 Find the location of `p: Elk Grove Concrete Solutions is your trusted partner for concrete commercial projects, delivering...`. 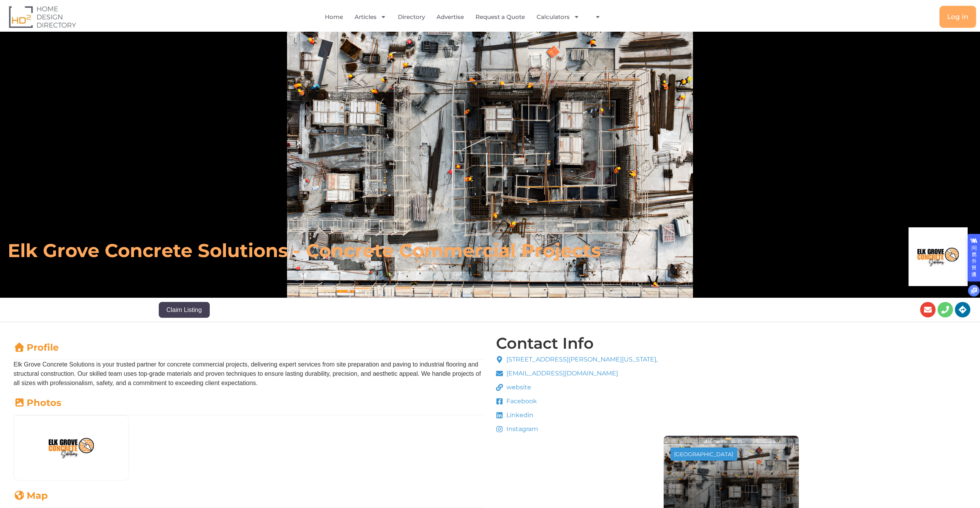

p: Elk Grove Concrete Solutions is your trusted partner for concrete commercial projects, delivering... is located at coordinates (249, 373).